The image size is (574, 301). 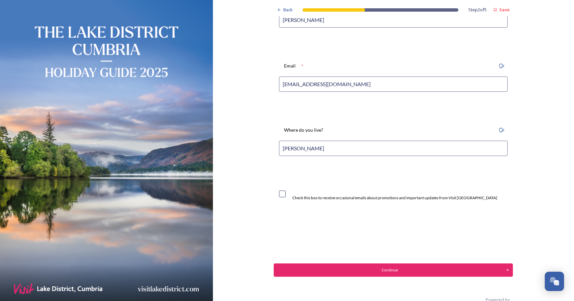 What do you see at coordinates (554, 281) in the screenshot?
I see `button: Open Chat` at bounding box center [554, 281].